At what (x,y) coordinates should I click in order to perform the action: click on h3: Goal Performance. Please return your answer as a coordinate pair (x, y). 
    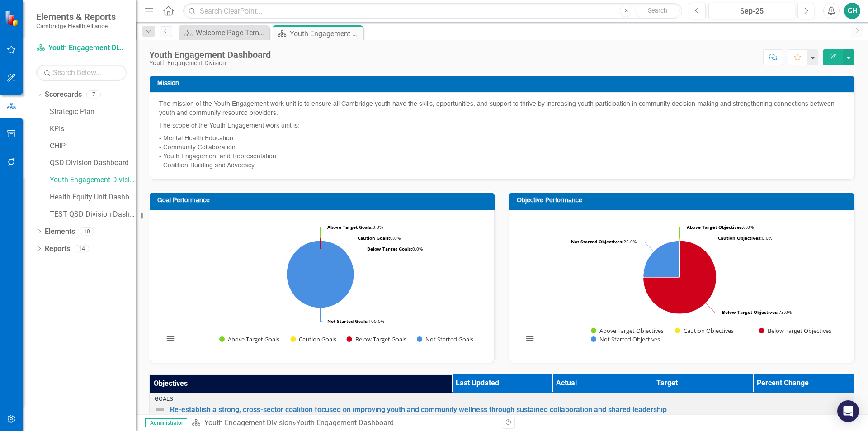
    Looking at the image, I should click on (324, 200).